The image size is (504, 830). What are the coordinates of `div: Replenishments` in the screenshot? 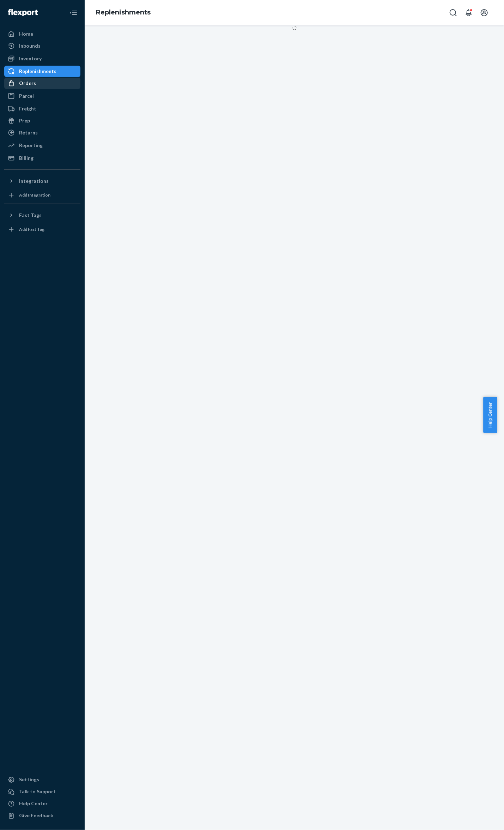 It's located at (38, 71).